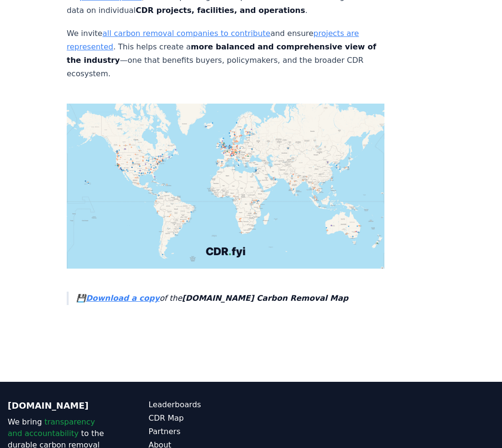 The height and width of the screenshot is (448, 502). Describe the element at coordinates (186, 33) in the screenshot. I see `a: all carbon removal companies to contribute` at that location.